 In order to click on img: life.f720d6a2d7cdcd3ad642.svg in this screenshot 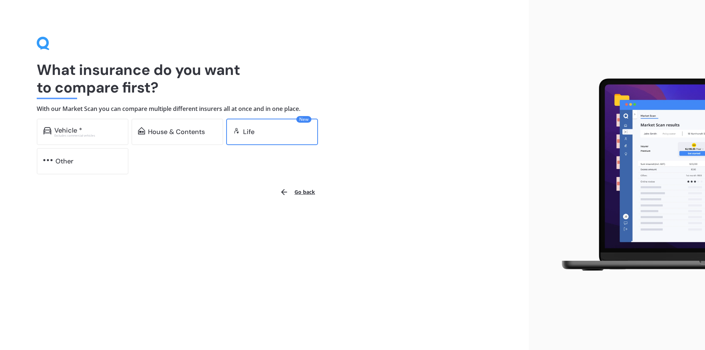, I will do `click(236, 131)`.